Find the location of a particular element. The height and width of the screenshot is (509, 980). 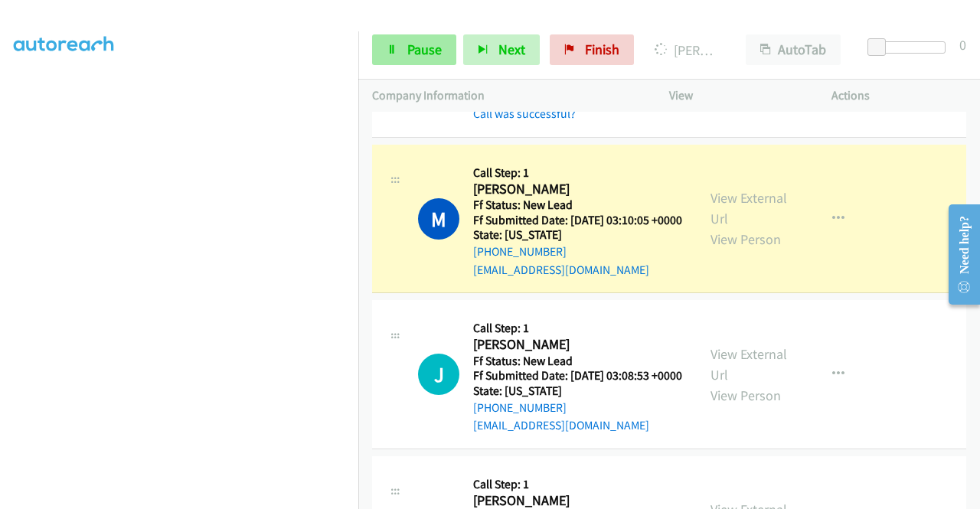

h1: M is located at coordinates (439, 219).